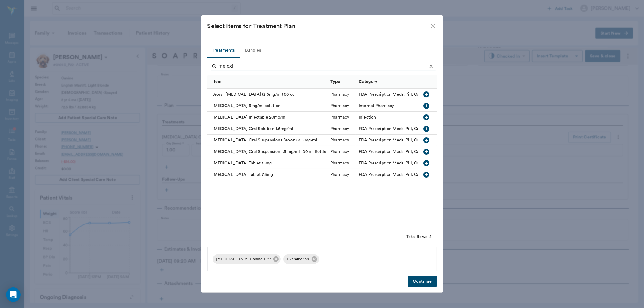 This screenshot has height=308, width=644. I want to click on button: close, so click(433, 26).